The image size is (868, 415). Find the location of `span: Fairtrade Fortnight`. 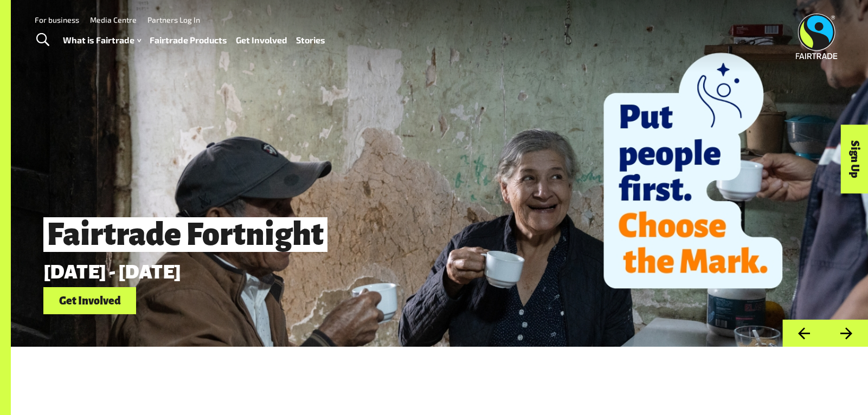

span: Fairtrade Fortnight is located at coordinates (185, 235).